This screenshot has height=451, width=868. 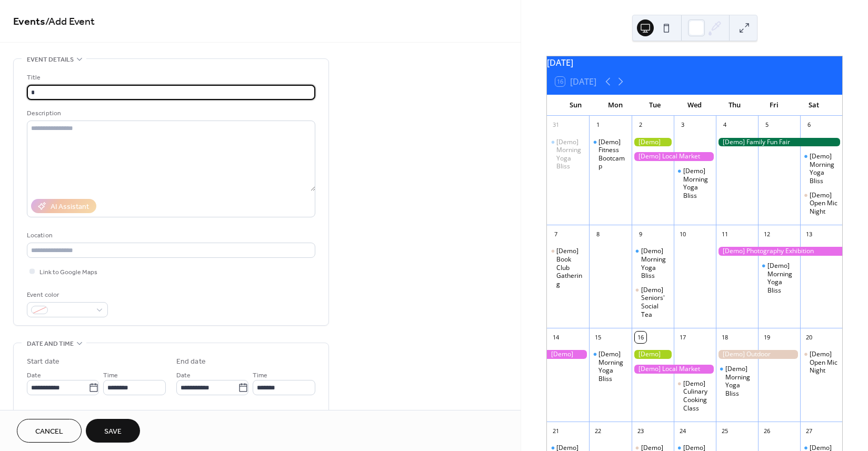 What do you see at coordinates (170, 113) in the screenshot?
I see `div: Description` at bounding box center [170, 113].